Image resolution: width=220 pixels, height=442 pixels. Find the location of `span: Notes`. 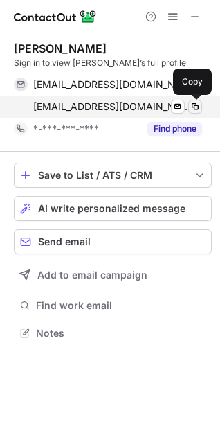

span: Notes is located at coordinates (121, 333).